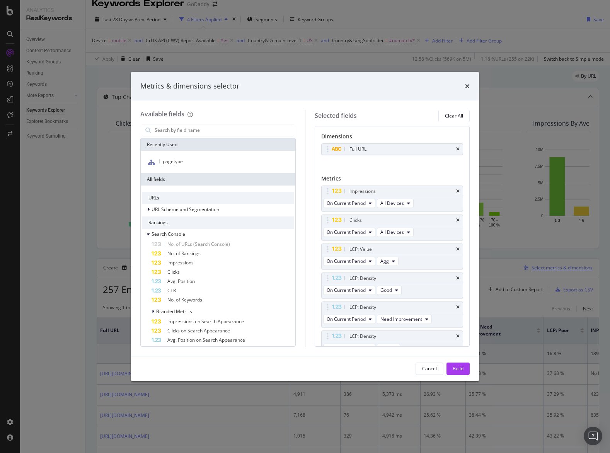 Image resolution: width=610 pixels, height=453 pixels. Describe the element at coordinates (305, 226) in the screenshot. I see `div: modal` at that location.